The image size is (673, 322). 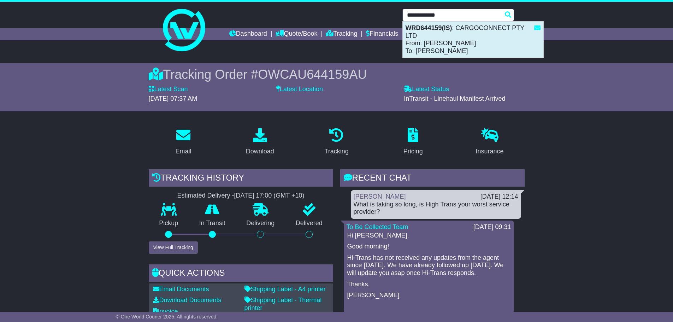 I want to click on strong: WRD644159(IS), so click(x=429, y=28).